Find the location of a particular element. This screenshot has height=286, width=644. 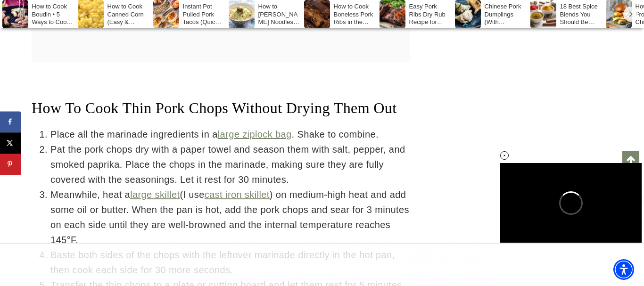

li: Pat the pork chops dry with a paper towel and season them with salt, pepper, and smoked paprika. ... is located at coordinates (230, 165).